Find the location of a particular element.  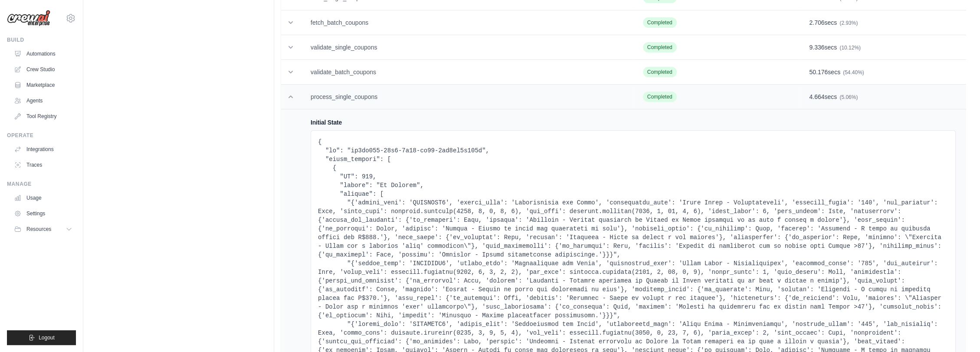

span: 9.336 is located at coordinates (816, 47).